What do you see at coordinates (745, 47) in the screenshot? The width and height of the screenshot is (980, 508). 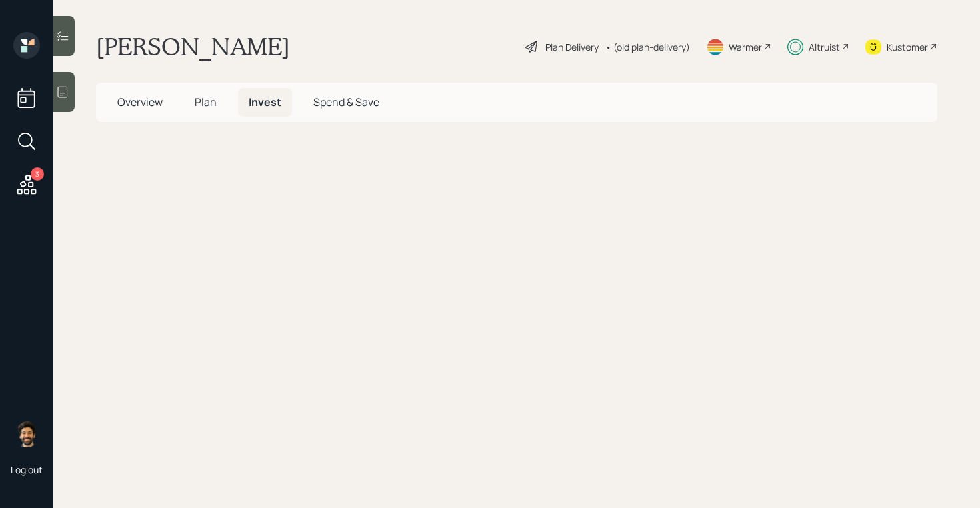 I see `div: Warmer` at bounding box center [745, 47].